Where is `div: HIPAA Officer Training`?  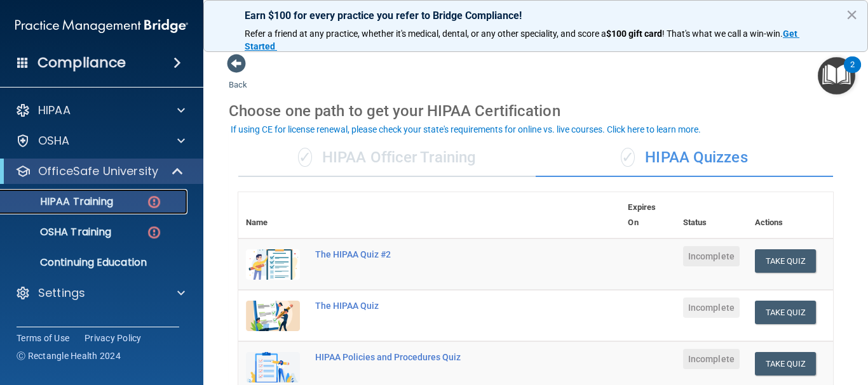 div: HIPAA Officer Training is located at coordinates (387, 158).